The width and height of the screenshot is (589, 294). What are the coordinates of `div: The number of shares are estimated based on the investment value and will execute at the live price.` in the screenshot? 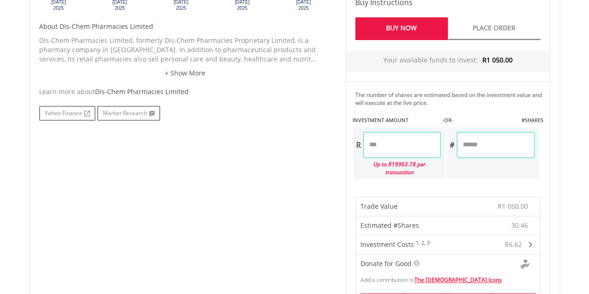 It's located at (451, 99).